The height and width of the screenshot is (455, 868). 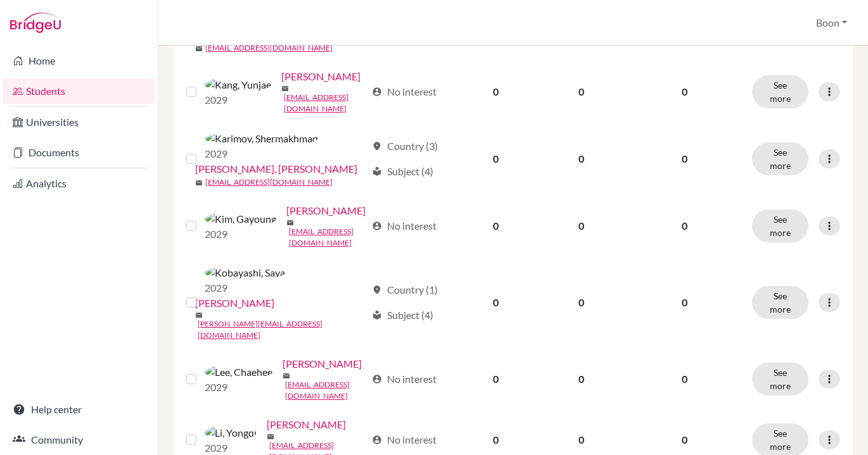 I want to click on img: Lee, Chaehee, so click(x=238, y=372).